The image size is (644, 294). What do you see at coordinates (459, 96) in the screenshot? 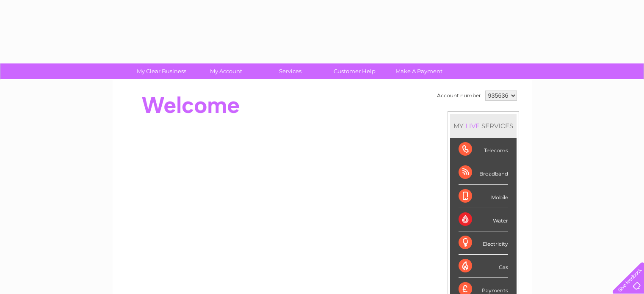
I see `td: Account number` at bounding box center [459, 96].